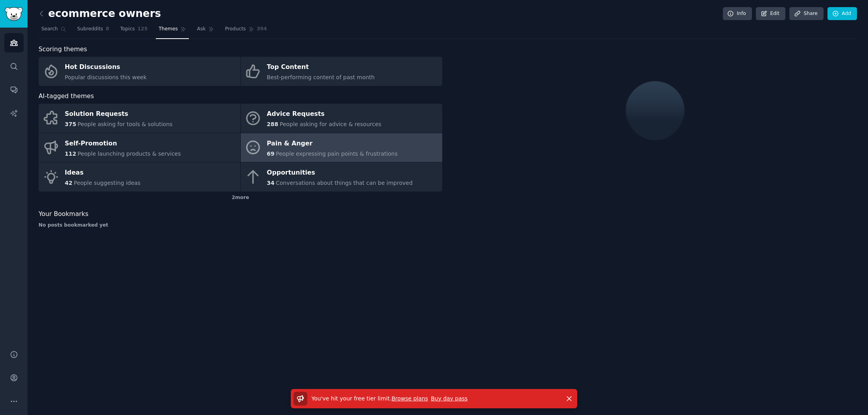 Image resolution: width=868 pixels, height=415 pixels. Describe the element at coordinates (205, 30) in the screenshot. I see `a: Ask` at that location.